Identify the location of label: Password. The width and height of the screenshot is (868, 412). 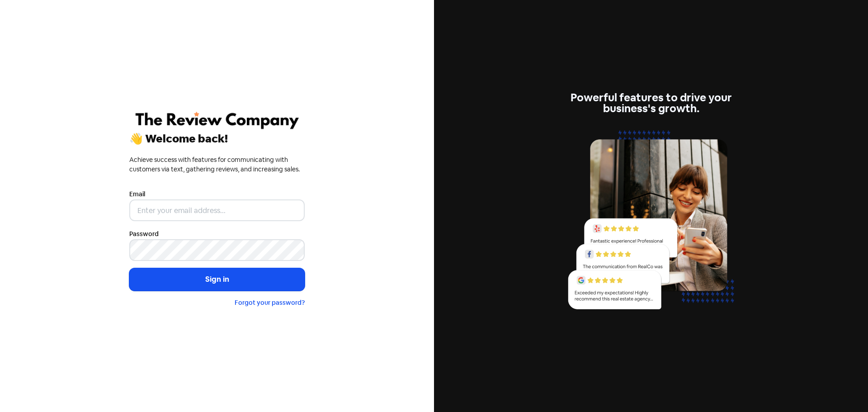
(144, 234).